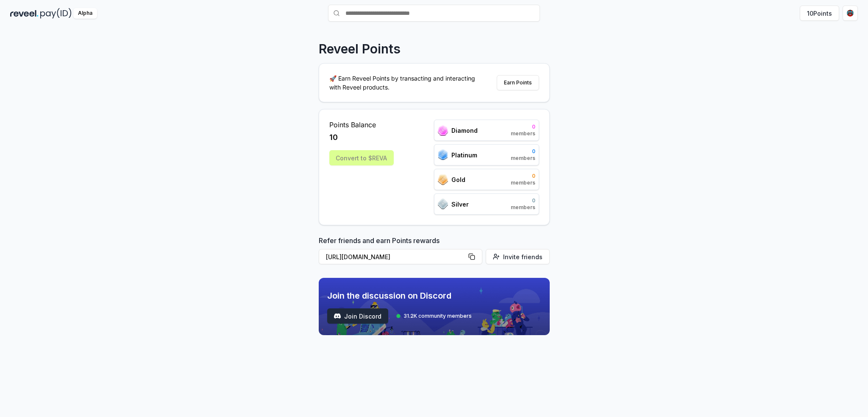 This screenshot has height=417, width=868. Describe the element at coordinates (357, 316) in the screenshot. I see `a: testJoin Discord` at that location.